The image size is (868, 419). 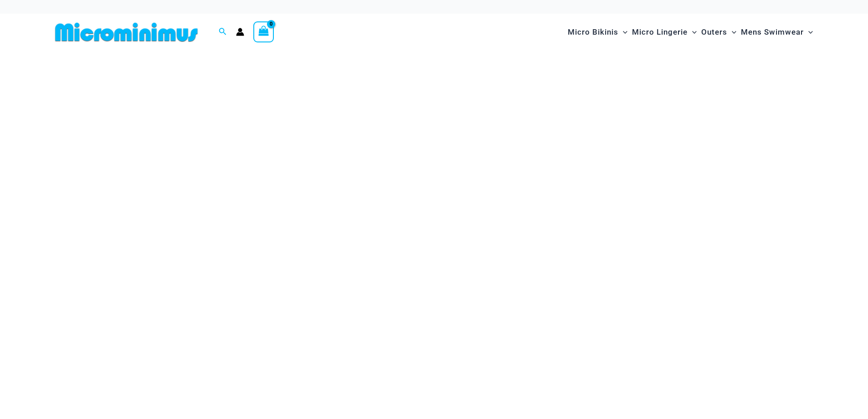 I want to click on span: Mens Swimwear, so click(x=772, y=32).